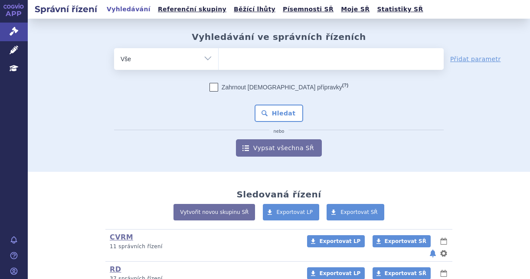 The image size is (530, 279). Describe the element at coordinates (279, 131) in the screenshot. I see `i: nebo` at that location.